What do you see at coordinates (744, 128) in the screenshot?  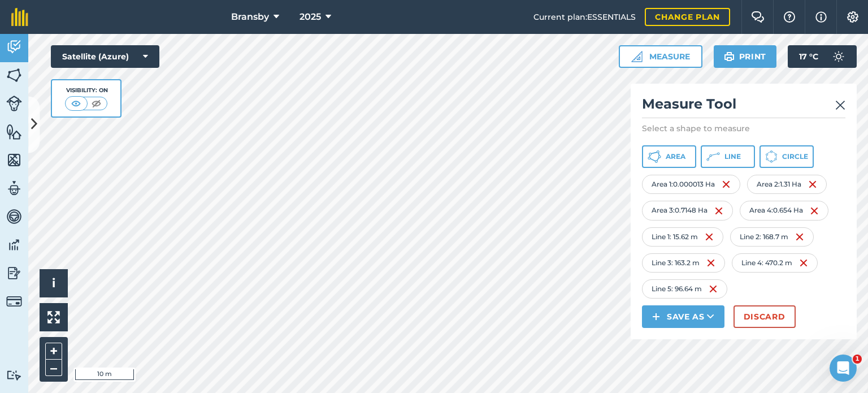 I see `p: Select a shape to measure` at bounding box center [744, 128].